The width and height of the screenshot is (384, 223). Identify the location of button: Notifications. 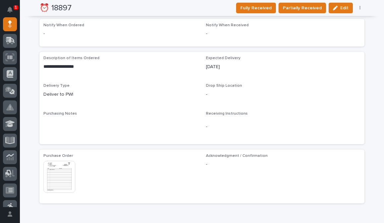
(10, 10).